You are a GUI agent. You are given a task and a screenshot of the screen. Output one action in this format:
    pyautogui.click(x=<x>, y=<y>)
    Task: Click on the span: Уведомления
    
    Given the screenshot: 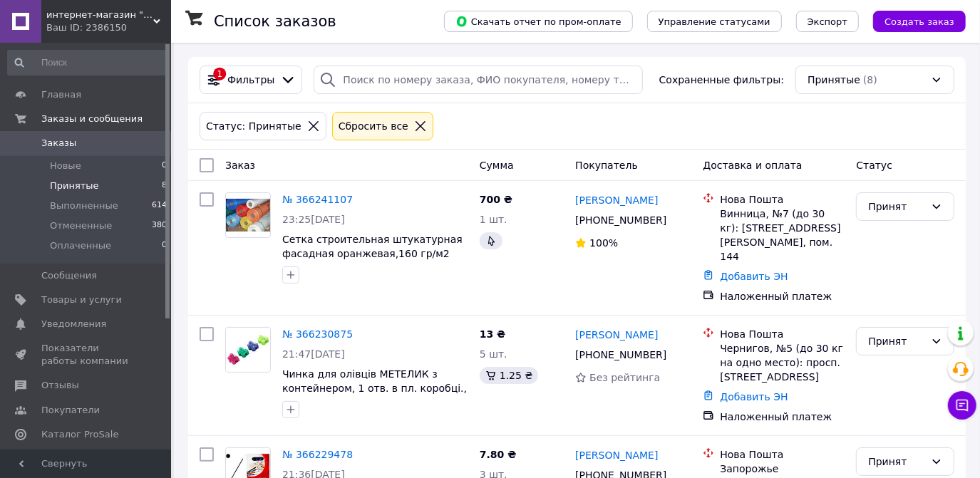 What is the action you would take?
    pyautogui.click(x=73, y=324)
    